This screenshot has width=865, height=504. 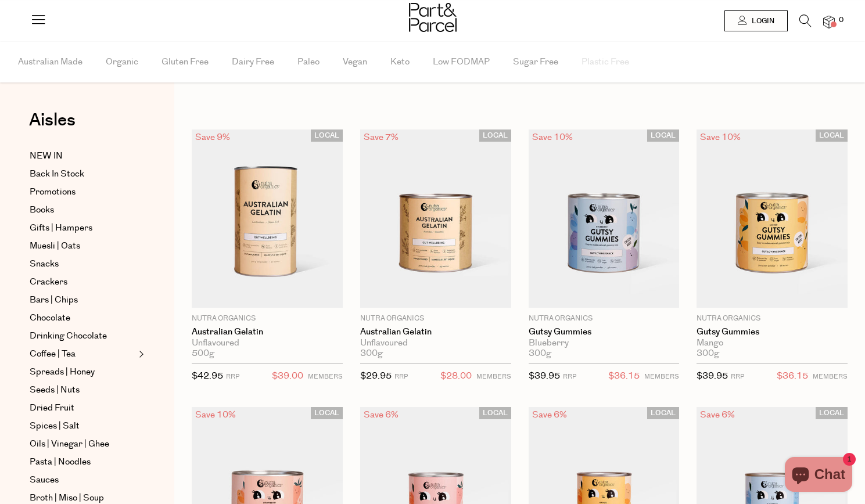 What do you see at coordinates (83, 408) in the screenshot?
I see `a: Dried Fruit` at bounding box center [83, 408].